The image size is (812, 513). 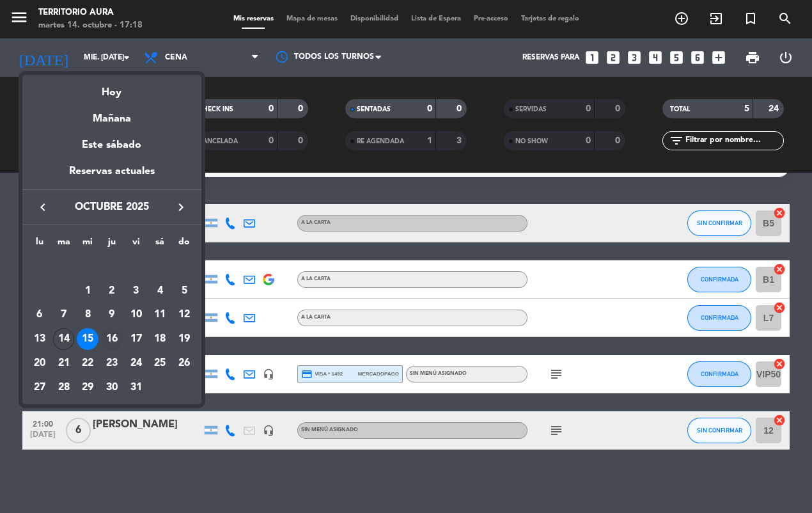 What do you see at coordinates (112, 387) in the screenshot?
I see `td: 30 de octubre de 2025` at bounding box center [112, 387].